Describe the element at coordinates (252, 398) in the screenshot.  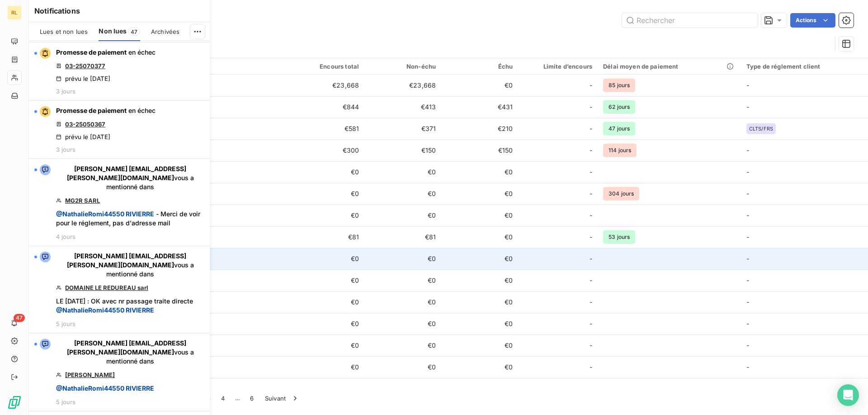
I see `button: 6` at that location.